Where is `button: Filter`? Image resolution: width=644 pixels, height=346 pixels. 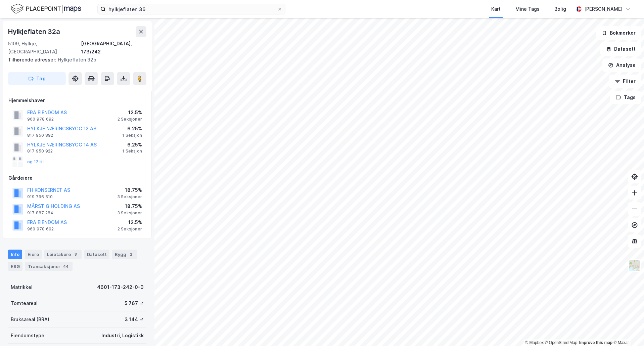
button: Filter is located at coordinates (625, 81).